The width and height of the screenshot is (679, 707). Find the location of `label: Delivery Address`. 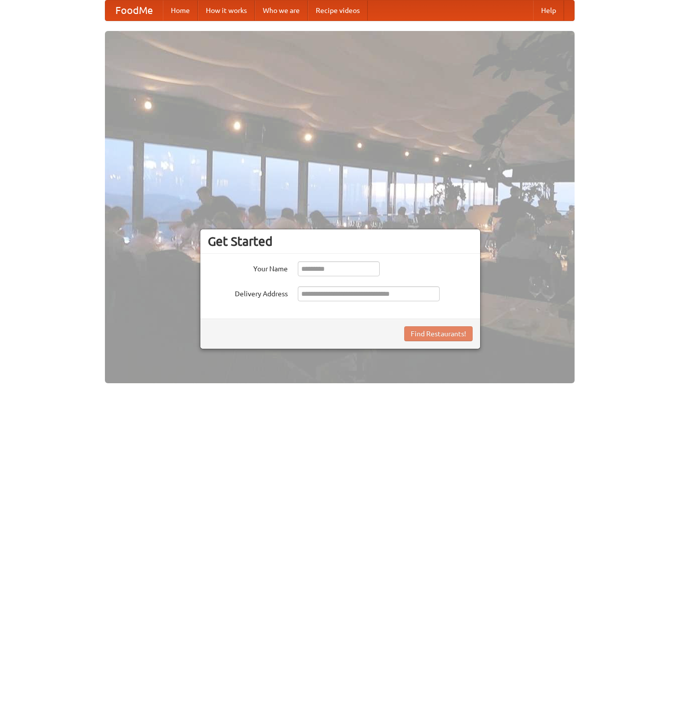

label: Delivery Address is located at coordinates (248, 292).